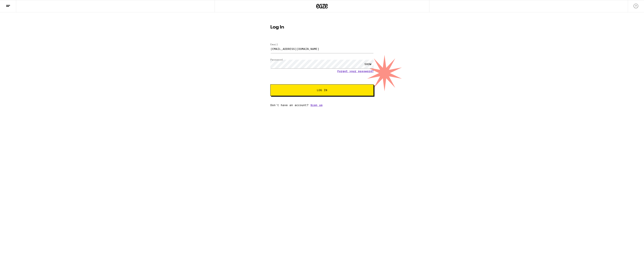  What do you see at coordinates (368, 64) in the screenshot?
I see `div: SHOW` at bounding box center [368, 64].